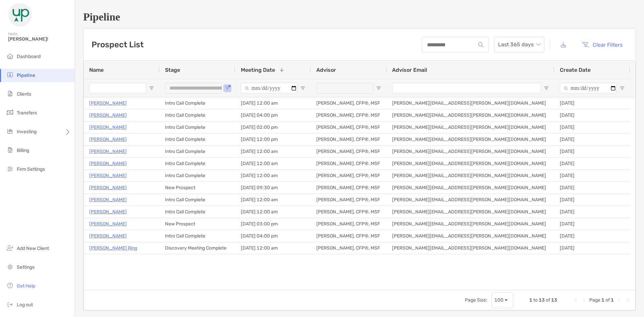 This screenshot has width=644, height=317. What do you see at coordinates (97, 69) in the screenshot?
I see `span: Name` at bounding box center [97, 69].